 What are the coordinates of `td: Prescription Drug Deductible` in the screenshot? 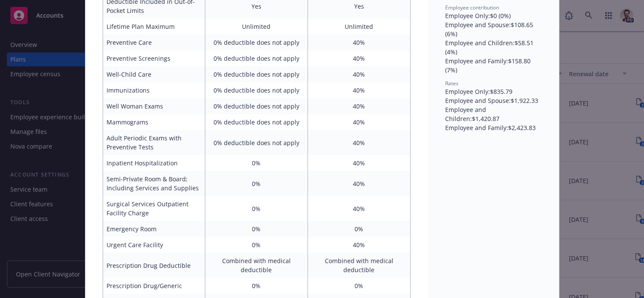 It's located at (154, 265).